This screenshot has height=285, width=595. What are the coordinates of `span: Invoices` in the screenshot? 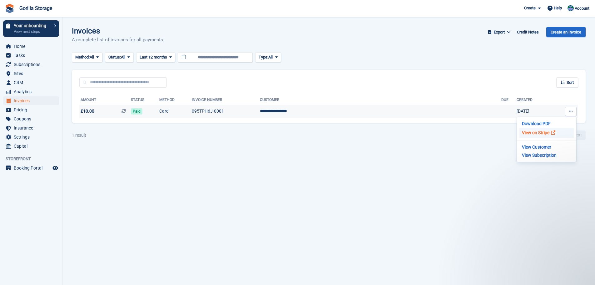 It's located at (33, 101).